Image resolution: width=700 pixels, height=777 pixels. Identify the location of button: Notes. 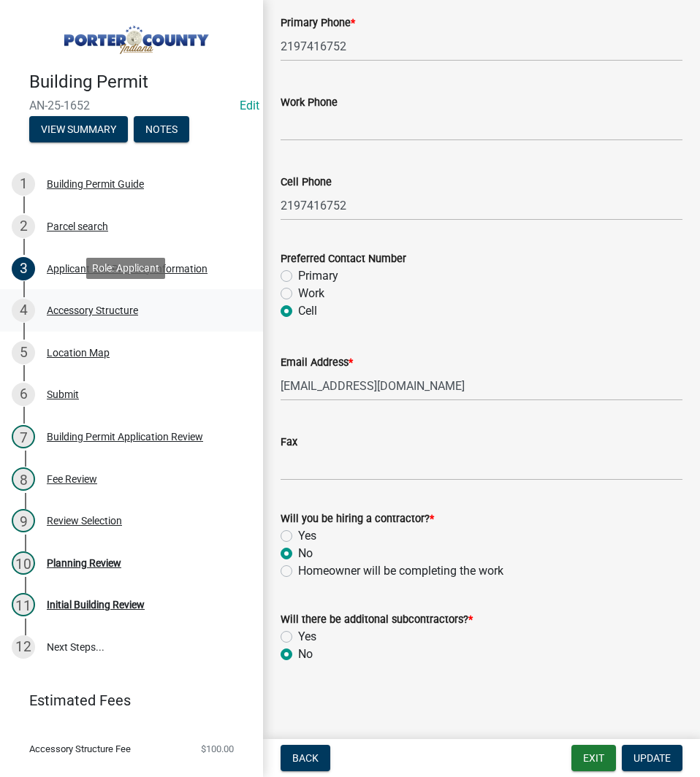
(161, 129).